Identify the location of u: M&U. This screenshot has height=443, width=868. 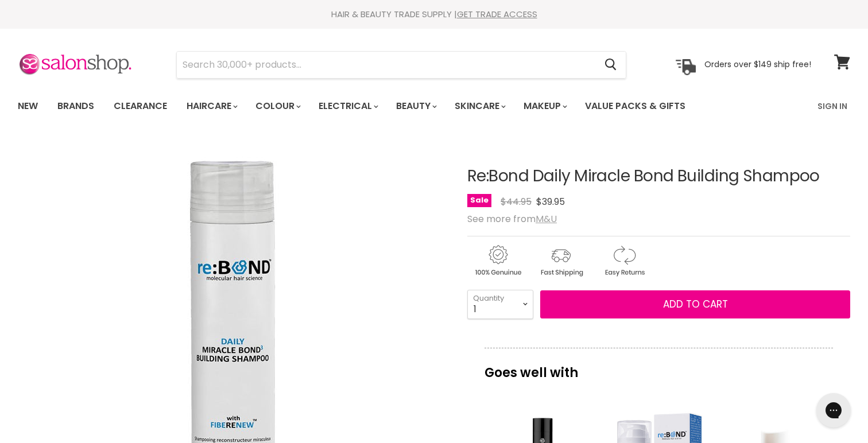
(546, 219).